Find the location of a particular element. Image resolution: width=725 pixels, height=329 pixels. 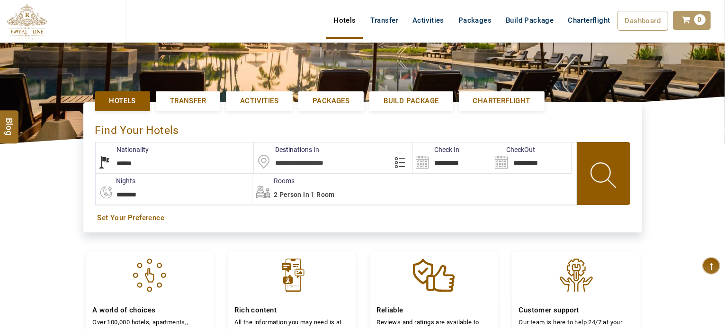

label: Rooms is located at coordinates (273, 181).